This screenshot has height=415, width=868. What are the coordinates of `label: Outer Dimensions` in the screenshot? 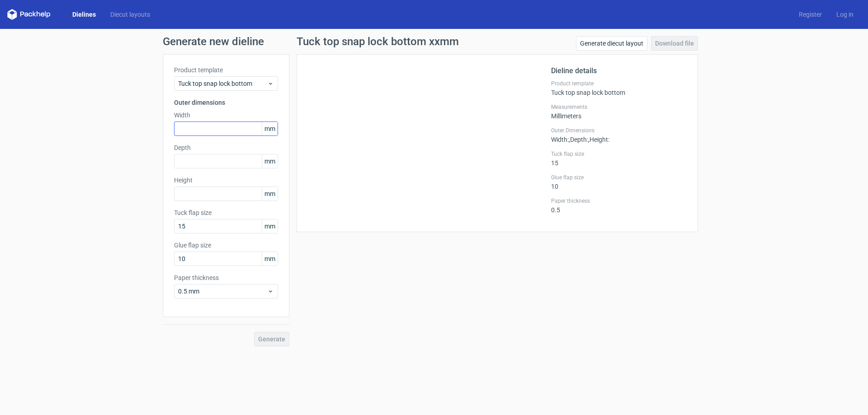 It's located at (619, 131).